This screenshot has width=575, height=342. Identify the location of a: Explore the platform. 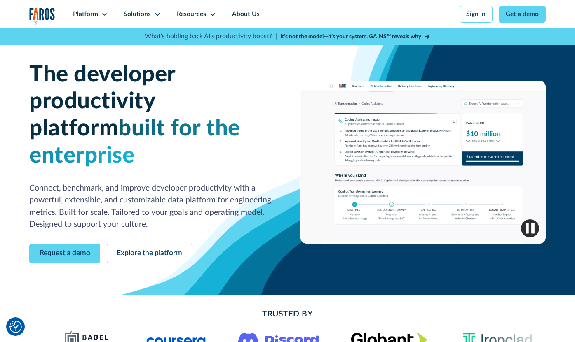
(150, 254).